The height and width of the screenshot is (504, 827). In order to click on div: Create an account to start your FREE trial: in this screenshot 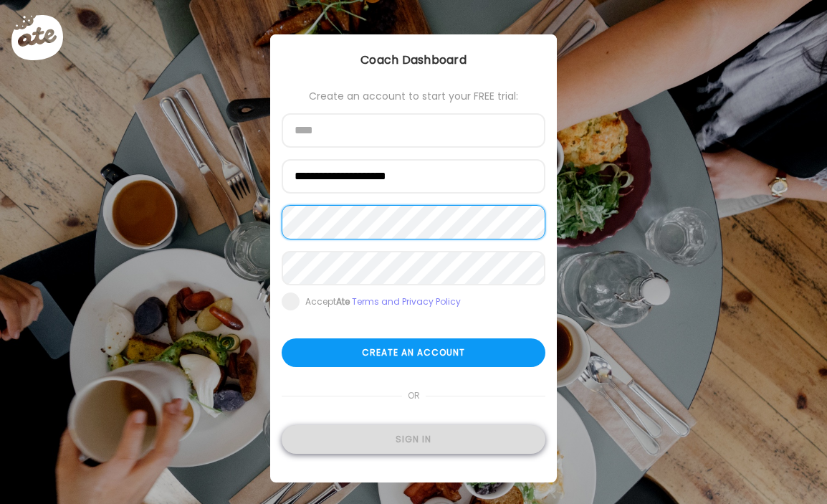, I will do `click(414, 96)`.